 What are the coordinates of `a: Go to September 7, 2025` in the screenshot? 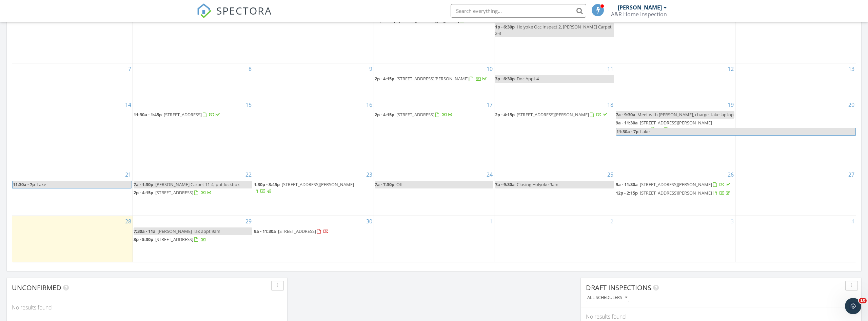 It's located at (130, 69).